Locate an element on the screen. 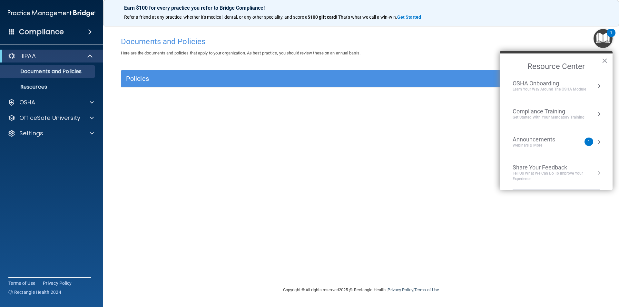 Image resolution: width=619 pixels, height=307 pixels. a: HIPAA is located at coordinates (51, 56).